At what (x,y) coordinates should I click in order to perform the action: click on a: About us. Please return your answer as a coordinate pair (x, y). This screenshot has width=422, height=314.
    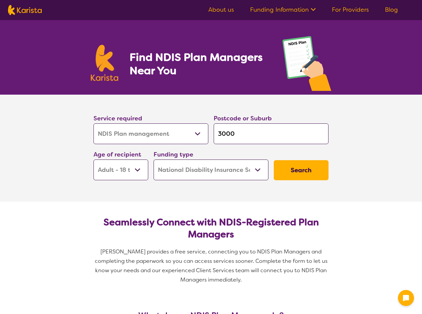
    Looking at the image, I should click on (221, 10).